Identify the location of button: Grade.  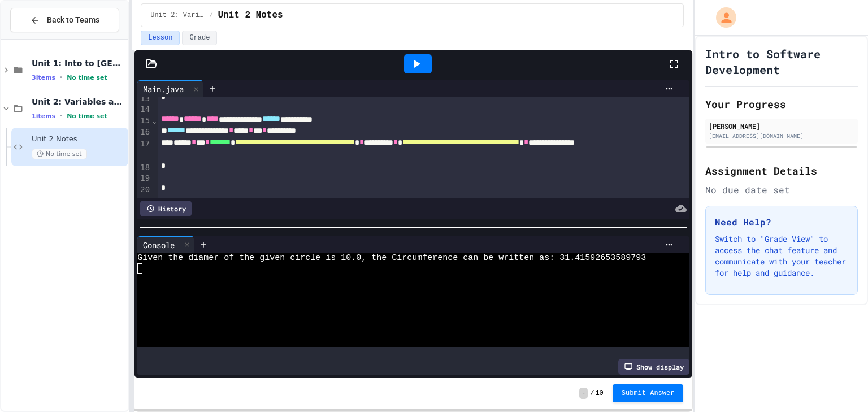
(199, 38).